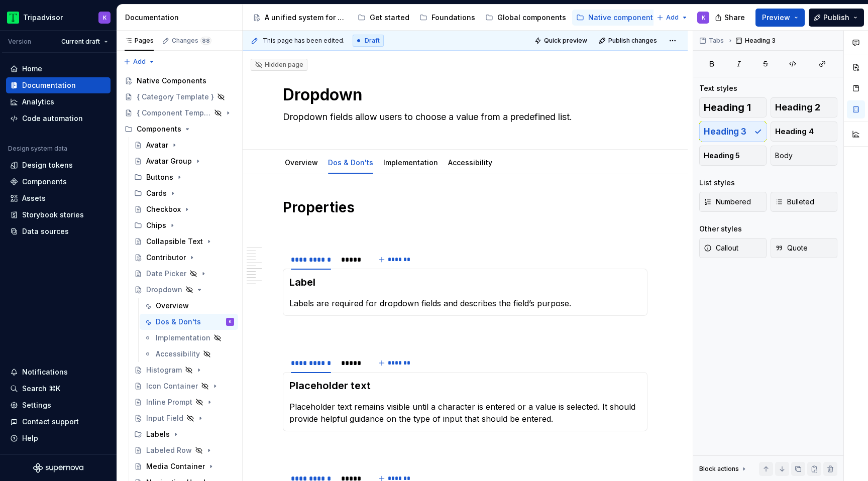 This screenshot has width=868, height=481. I want to click on span: Preview, so click(776, 18).